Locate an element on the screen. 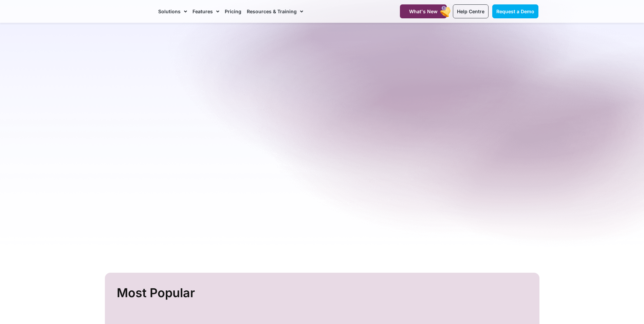 This screenshot has height=324, width=644. span: What's New is located at coordinates (424, 11).